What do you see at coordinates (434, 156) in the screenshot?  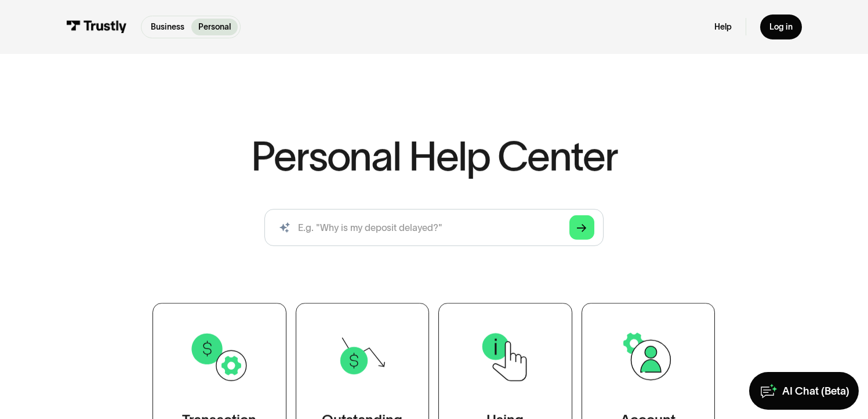 I see `h1: Personal Help Center` at bounding box center [434, 156].